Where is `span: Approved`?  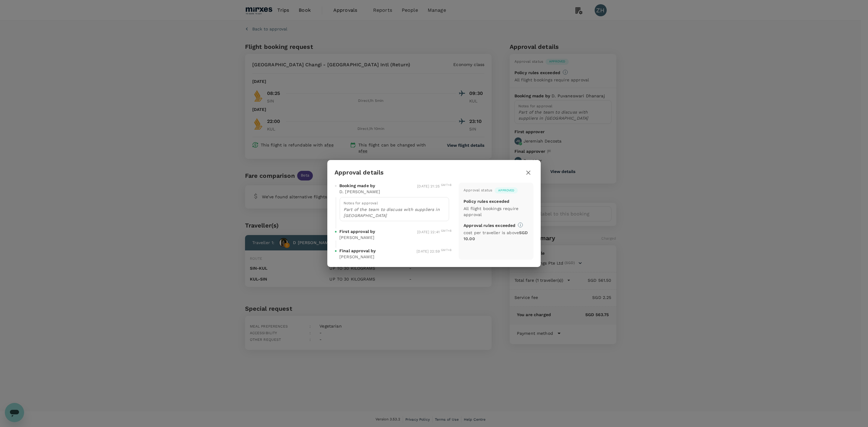
span: Approved is located at coordinates (506, 191).